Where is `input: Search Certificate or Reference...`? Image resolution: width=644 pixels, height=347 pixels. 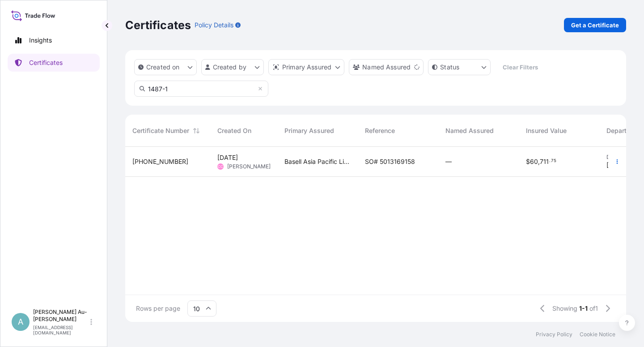
input: Search Certificate or Reference... is located at coordinates (201, 88).